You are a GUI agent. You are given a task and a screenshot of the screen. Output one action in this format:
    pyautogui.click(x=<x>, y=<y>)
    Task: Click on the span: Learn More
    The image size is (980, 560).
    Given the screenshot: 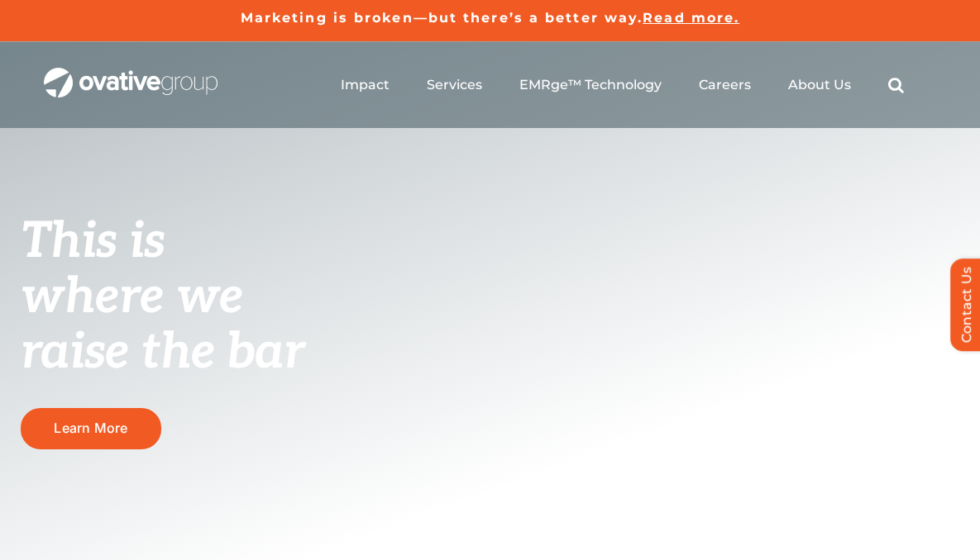 What is the action you would take?
    pyautogui.click(x=90, y=429)
    